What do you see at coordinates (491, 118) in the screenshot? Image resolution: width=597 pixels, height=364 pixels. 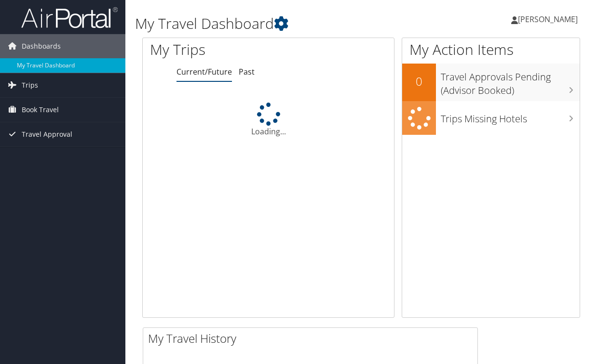 I see `a: Trips Missing Hotels` at bounding box center [491, 118].